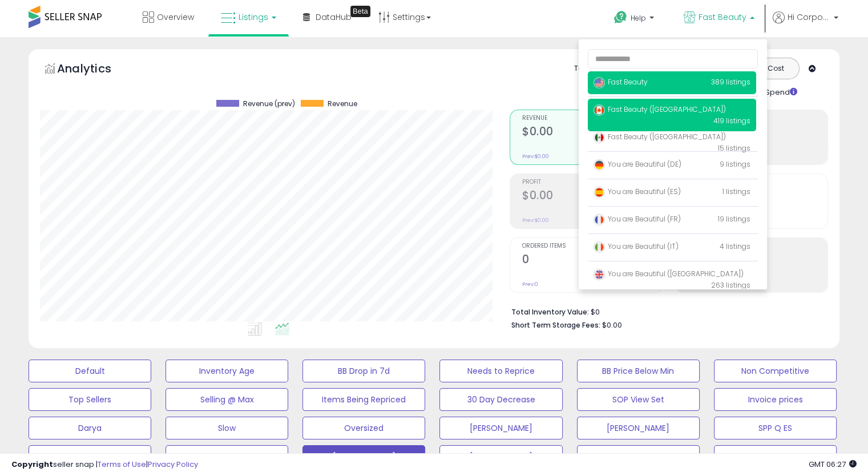 This screenshot has height=476, width=868. I want to click on small: Prev: 0, so click(530, 284).